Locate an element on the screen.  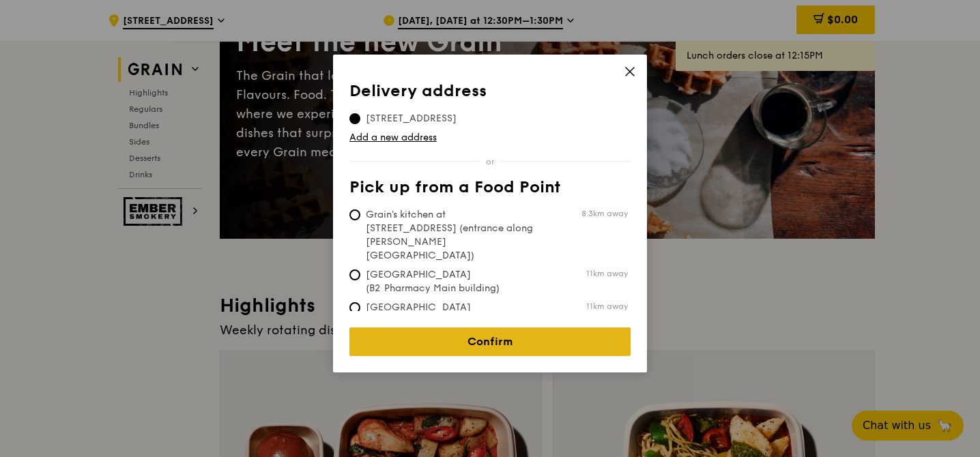
span: 8.3km away is located at coordinates (605, 214).